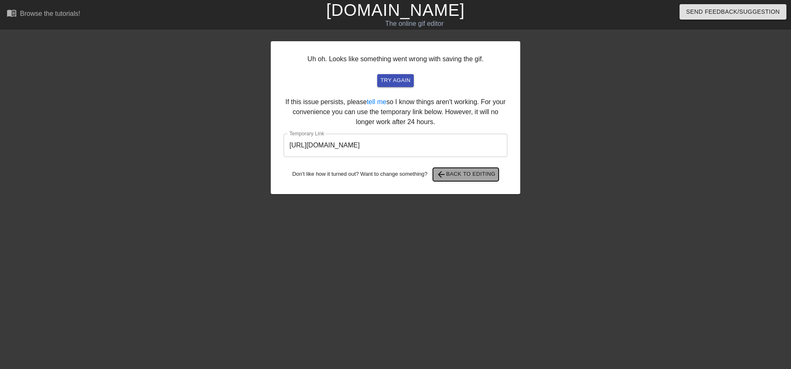 The width and height of the screenshot is (791, 369). What do you see at coordinates (396, 145) in the screenshot?
I see `input: bare` at bounding box center [396, 145].